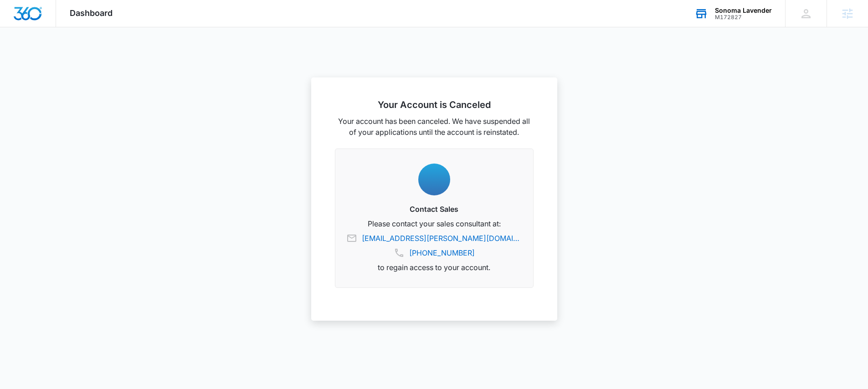 The height and width of the screenshot is (389, 868). I want to click on h3: Contact Sales, so click(434, 209).